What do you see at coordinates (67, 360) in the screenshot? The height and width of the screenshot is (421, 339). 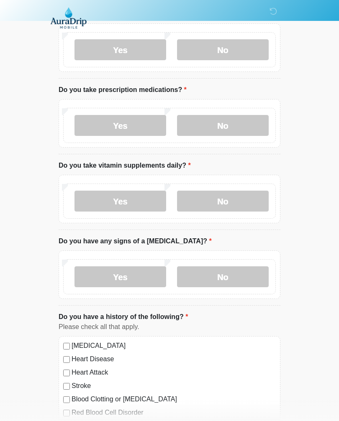 I see `input: Heart Disease` at bounding box center [67, 360].